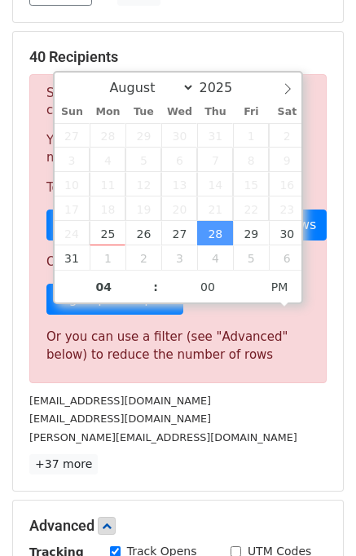 The height and width of the screenshot is (556, 356). Describe the element at coordinates (287, 135) in the screenshot. I see `span: August 2, 2025` at that location.